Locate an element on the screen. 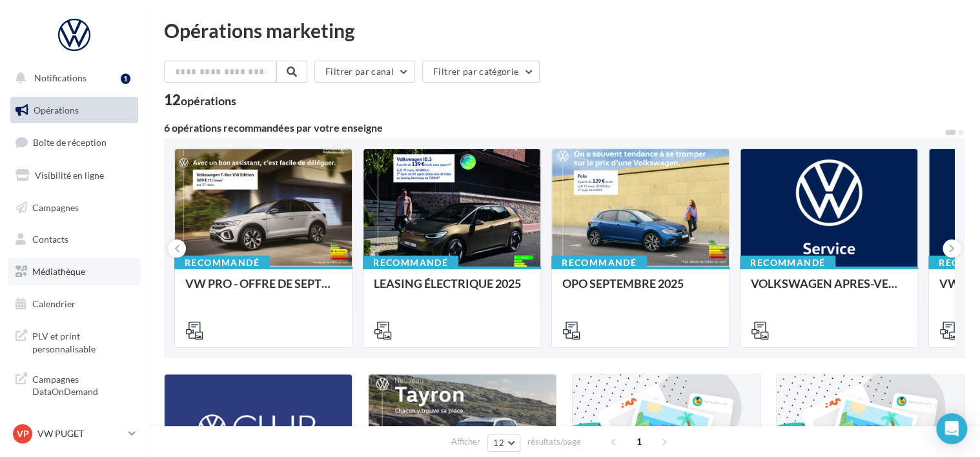 The height and width of the screenshot is (457, 980). div: OPO SEPTEMBRE 2025 is located at coordinates (641, 290).